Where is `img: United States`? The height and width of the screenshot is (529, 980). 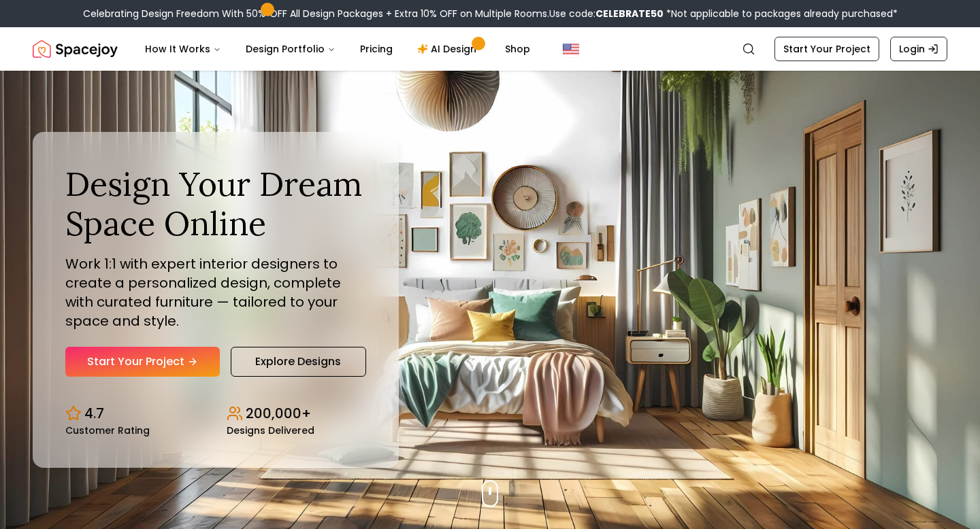
img: United States is located at coordinates (571, 49).